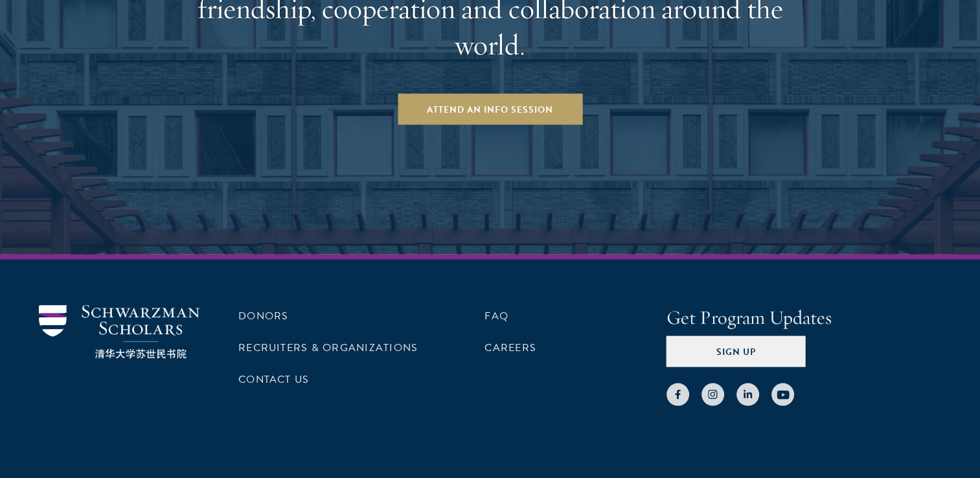 This screenshot has height=478, width=980. I want to click on a: Contact Us, so click(273, 379).